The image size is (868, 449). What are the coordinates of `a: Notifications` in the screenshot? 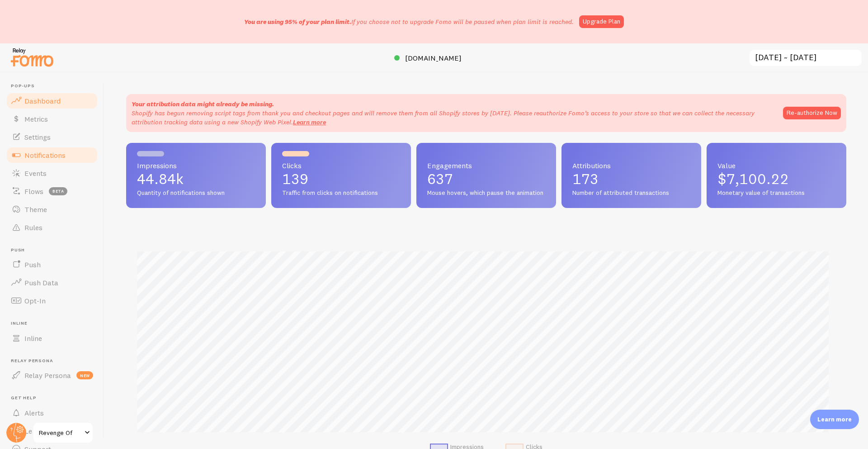 It's located at (52, 155).